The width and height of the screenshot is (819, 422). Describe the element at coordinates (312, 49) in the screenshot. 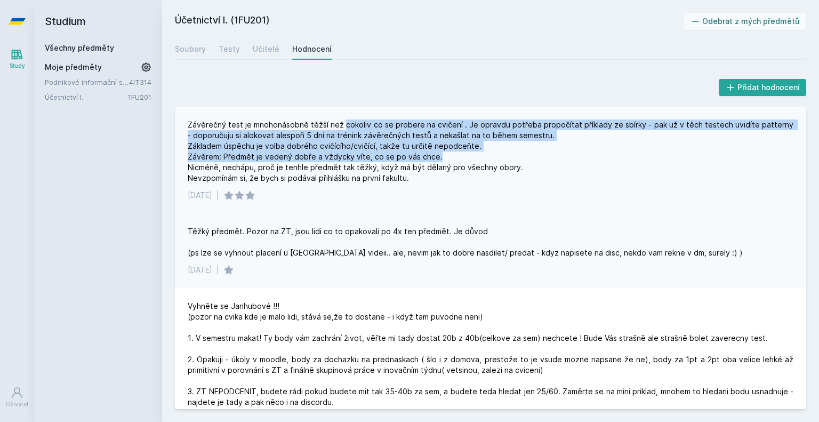

I see `a: Hodnocení` at that location.